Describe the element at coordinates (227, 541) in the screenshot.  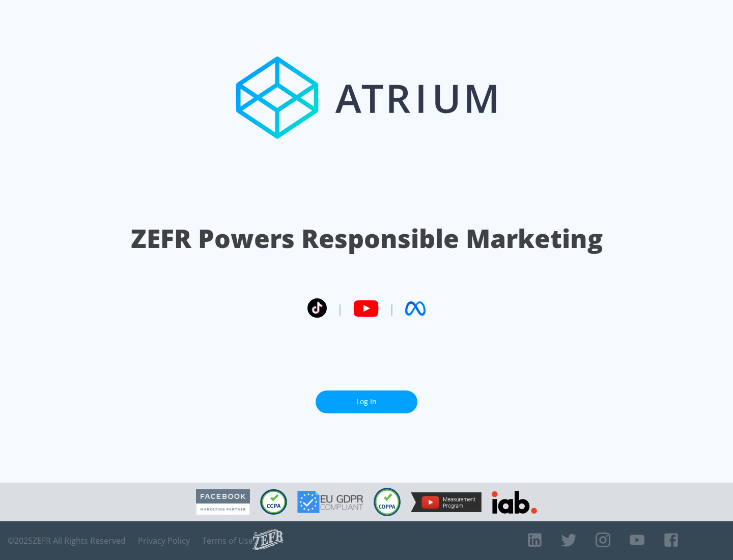
I see `a: Terms of Use` at that location.